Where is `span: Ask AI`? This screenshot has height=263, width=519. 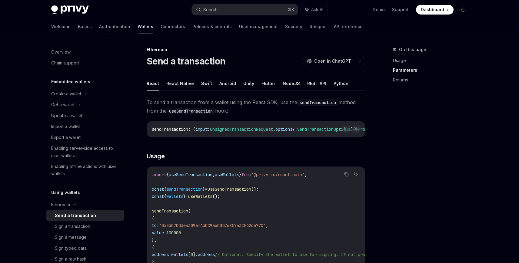
span: Ask AI is located at coordinates (317, 10).